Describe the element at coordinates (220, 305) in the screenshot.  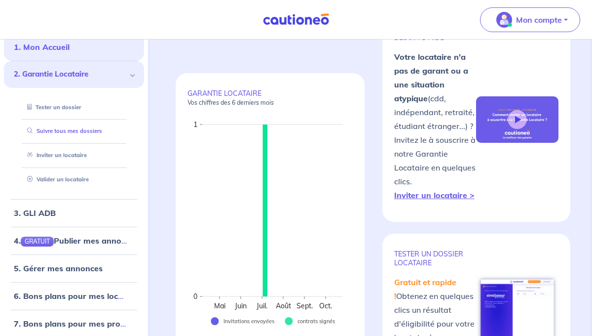
I see `text: Mai` at that location.